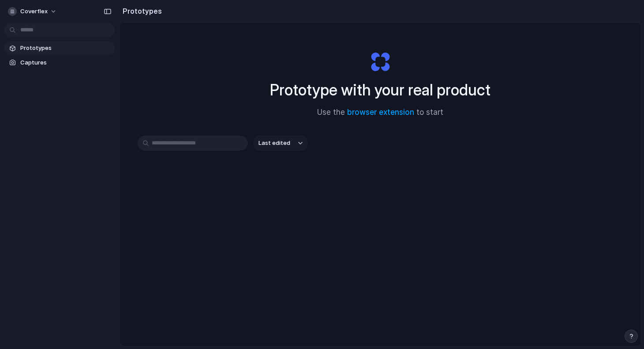 Image resolution: width=644 pixels, height=349 pixels. What do you see at coordinates (34, 11) in the screenshot?
I see `span: Coverflex` at bounding box center [34, 11].